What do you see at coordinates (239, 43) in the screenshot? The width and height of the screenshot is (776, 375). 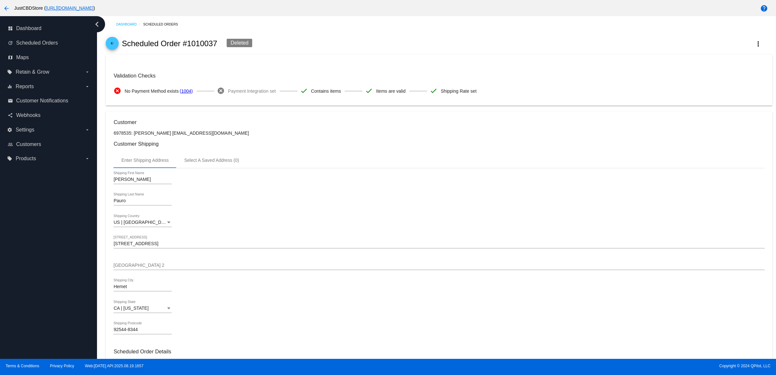 I see `div: Deleted` at bounding box center [239, 43].